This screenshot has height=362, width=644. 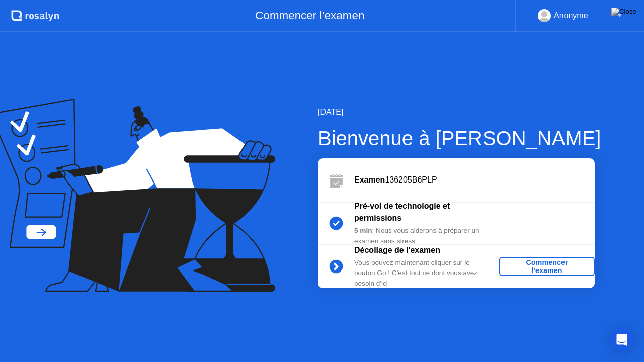 What do you see at coordinates (547, 266) in the screenshot?
I see `button: Commencer l'examen` at bounding box center [547, 266].